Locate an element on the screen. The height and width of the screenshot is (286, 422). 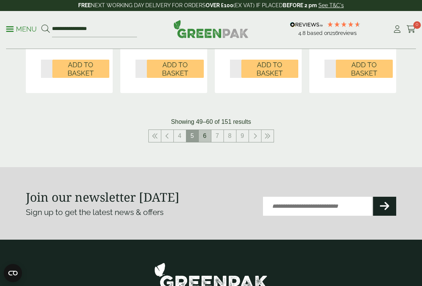
p: Showing 49–60 of 151 results is located at coordinates (211, 122).